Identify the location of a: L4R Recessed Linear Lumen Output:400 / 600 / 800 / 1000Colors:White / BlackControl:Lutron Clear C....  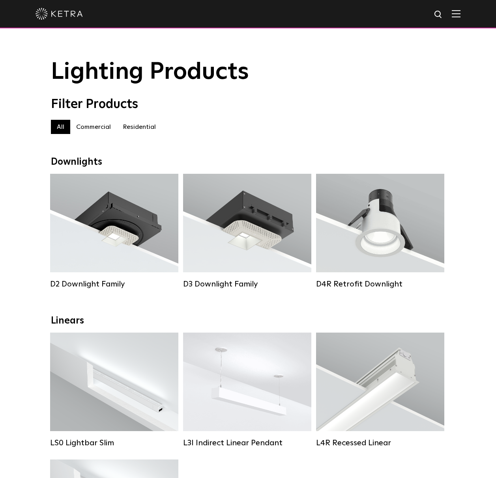
(380, 390).